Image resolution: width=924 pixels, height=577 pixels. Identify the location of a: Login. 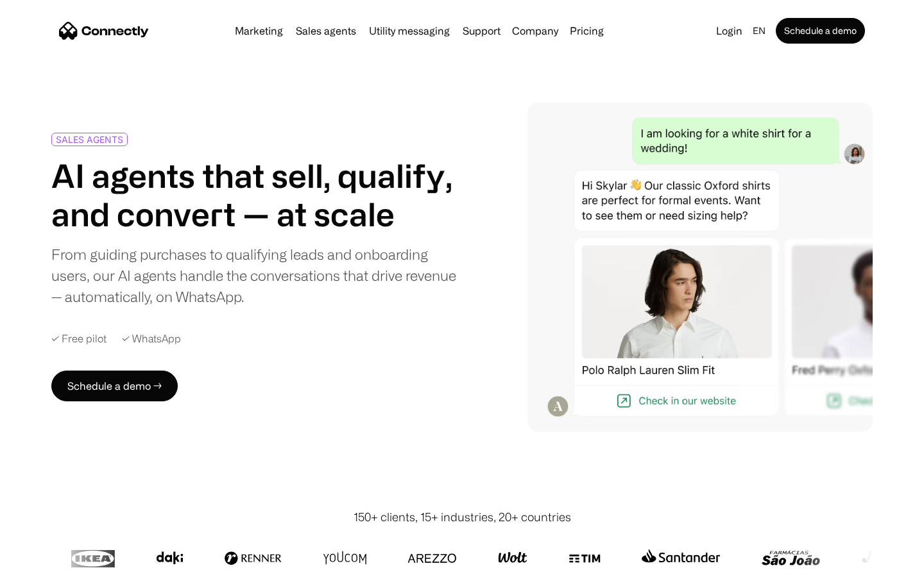
(729, 31).